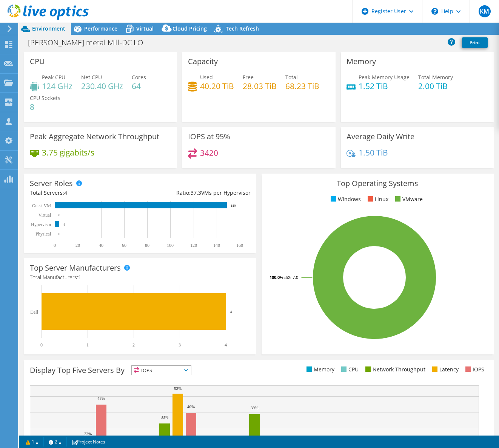 This screenshot has width=499, height=448. Describe the element at coordinates (474, 370) in the screenshot. I see `li: IOPS` at that location.